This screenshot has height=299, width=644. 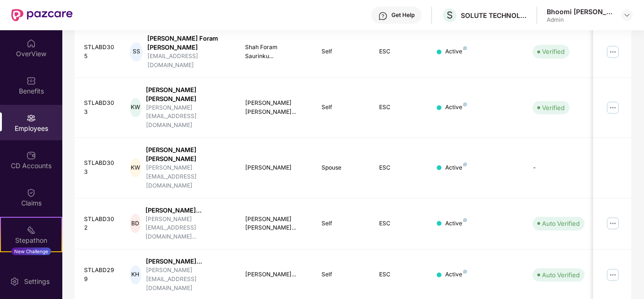 I want to click on div: BD, so click(x=135, y=223).